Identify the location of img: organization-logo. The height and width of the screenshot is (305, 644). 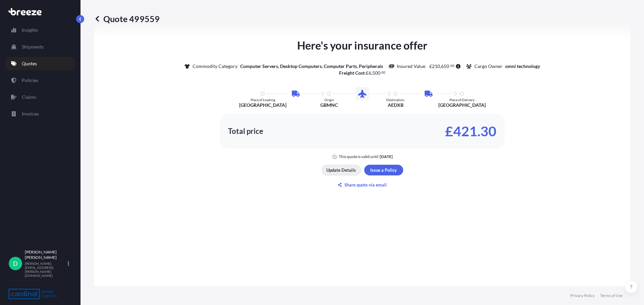
(32, 294).